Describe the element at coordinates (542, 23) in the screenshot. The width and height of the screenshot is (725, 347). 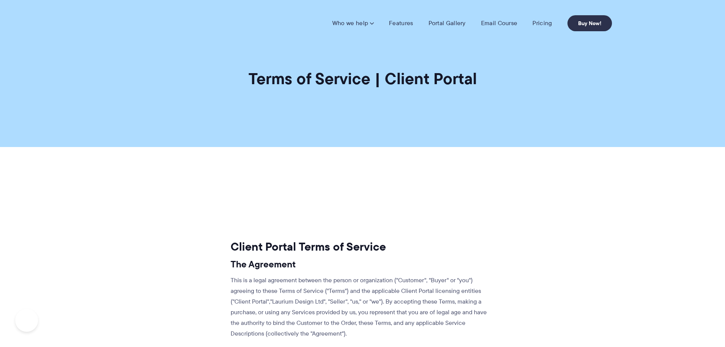
I see `a: Pricing` at that location.